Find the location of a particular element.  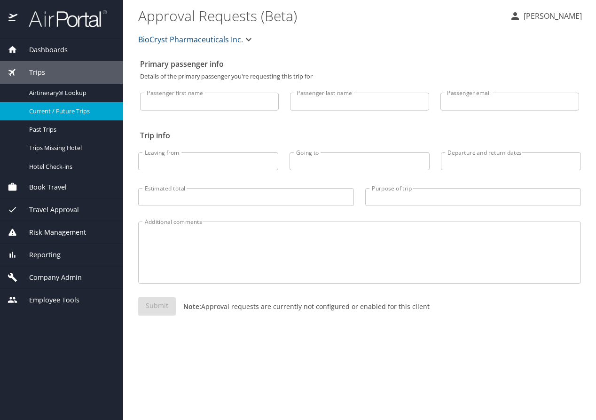

button: BioCryst Pharmaceuticals Inc. is located at coordinates (196, 39).